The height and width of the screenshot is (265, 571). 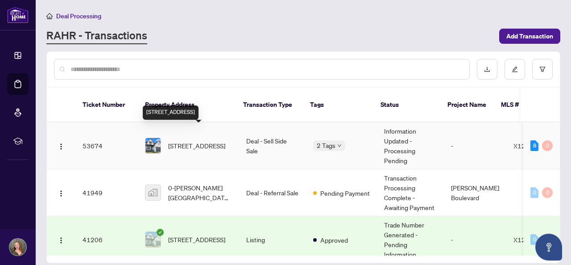 What do you see at coordinates (521, 105) in the screenshot?
I see `th: MLS #` at bounding box center [521, 105].